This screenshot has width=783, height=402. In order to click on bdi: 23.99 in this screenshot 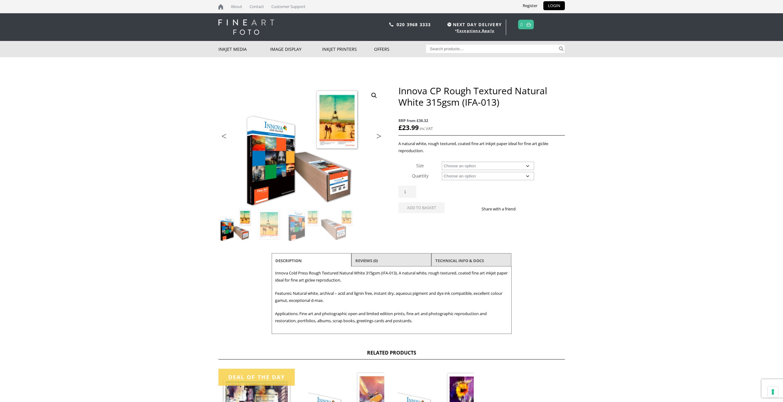, I will do `click(409, 127)`.